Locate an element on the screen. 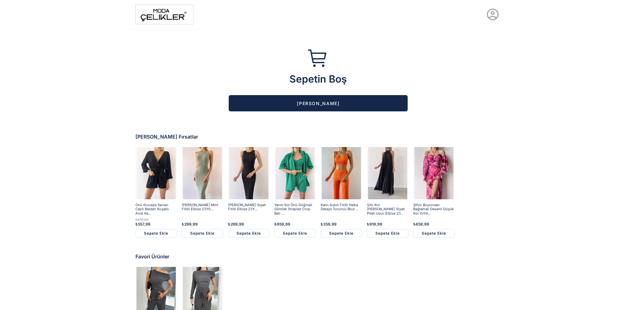 The image size is (636, 310). img: sister-elbise-22y000395-4ca5-9.jpg is located at coordinates (434, 173).